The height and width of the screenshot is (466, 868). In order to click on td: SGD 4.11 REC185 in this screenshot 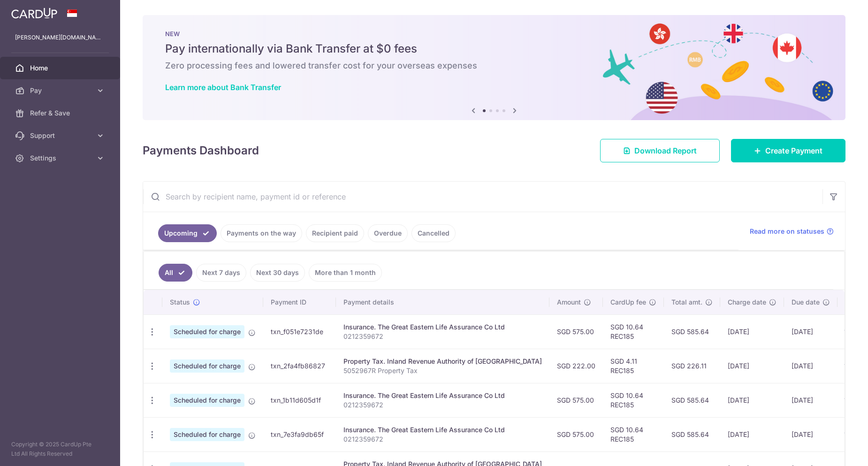, I will do `click(633, 365)`.